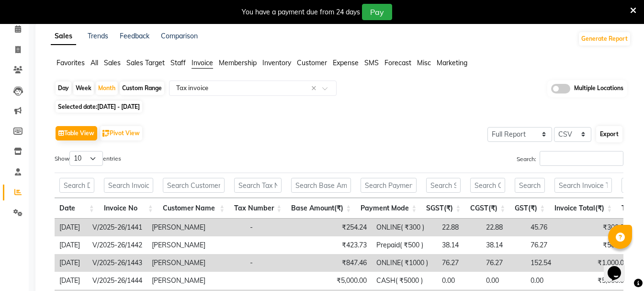 The height and width of the screenshot is (291, 644). What do you see at coordinates (238, 63) in the screenshot?
I see `span: Membership` at bounding box center [238, 63].